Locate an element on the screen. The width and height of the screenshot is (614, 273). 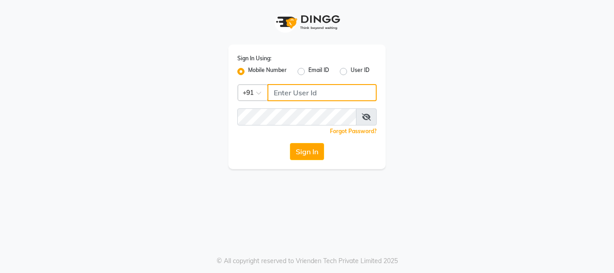
label: Mobile Number is located at coordinates (268, 72).